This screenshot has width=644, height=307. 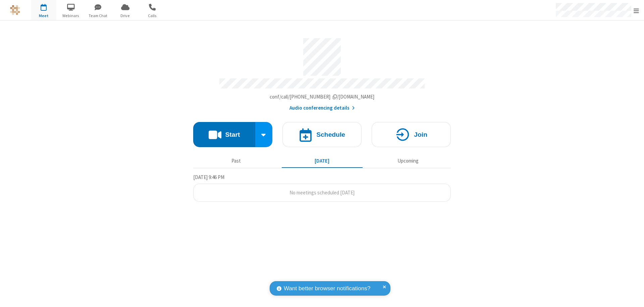 What do you see at coordinates (327, 288) in the screenshot?
I see `span: Want better browser notifications?` at bounding box center [327, 288].